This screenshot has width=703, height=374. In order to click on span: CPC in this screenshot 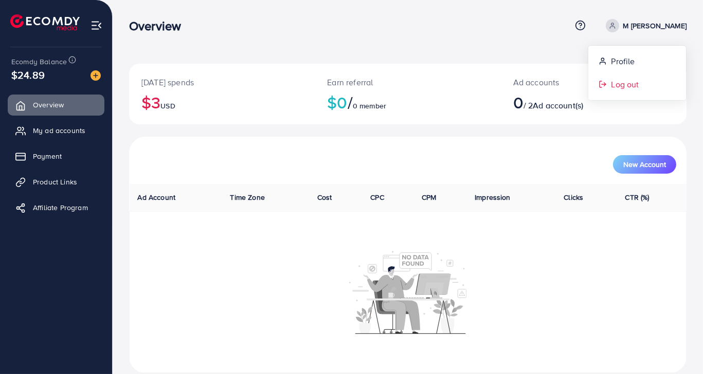, I will do `click(377, 198)`.